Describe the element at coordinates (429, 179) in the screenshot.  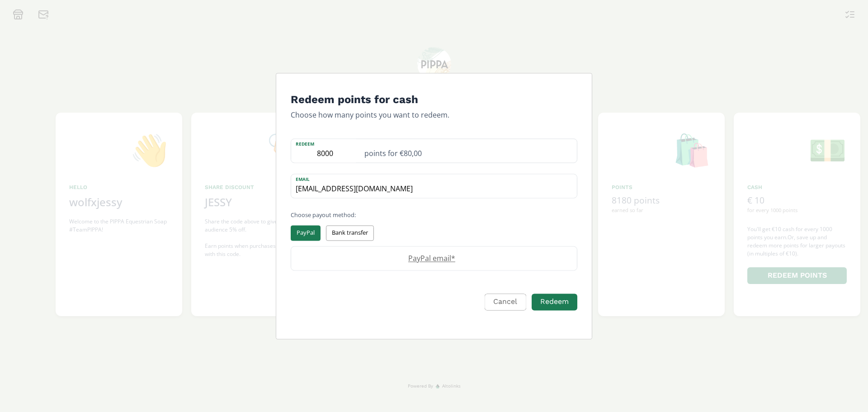
I see `label: email` at that location.